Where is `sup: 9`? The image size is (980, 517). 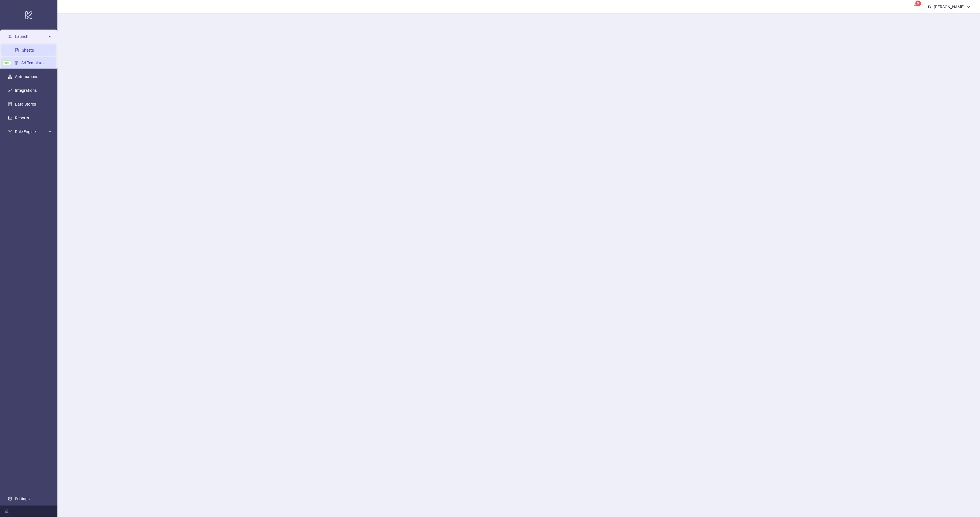 sup: 9 is located at coordinates (918, 4).